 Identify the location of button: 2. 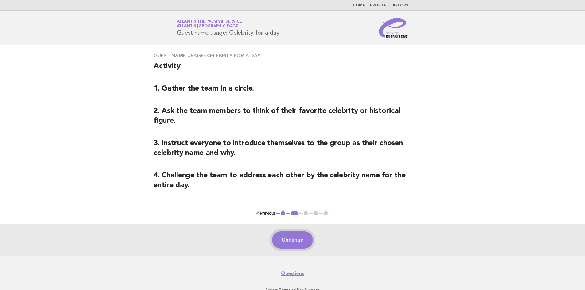
(294, 213).